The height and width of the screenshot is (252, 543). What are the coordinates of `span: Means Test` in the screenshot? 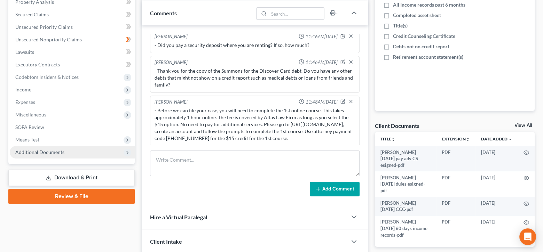 It's located at (27, 140).